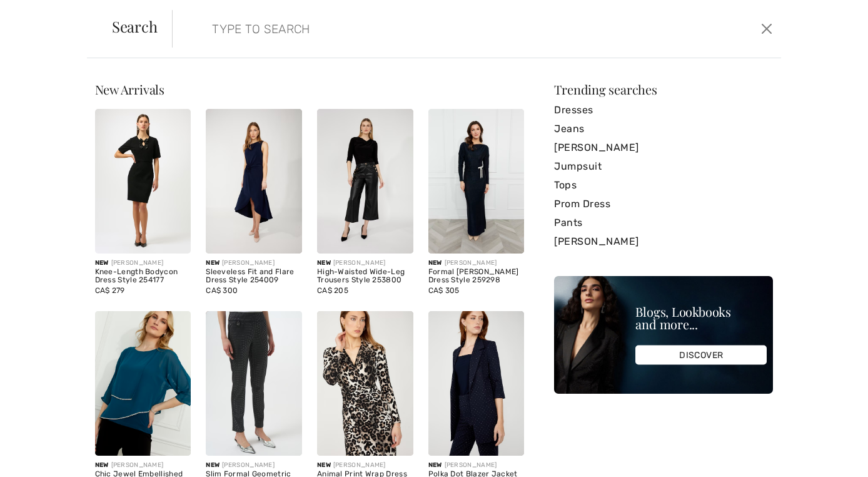 The width and height of the screenshot is (868, 477). I want to click on a: Jeans, so click(664, 129).